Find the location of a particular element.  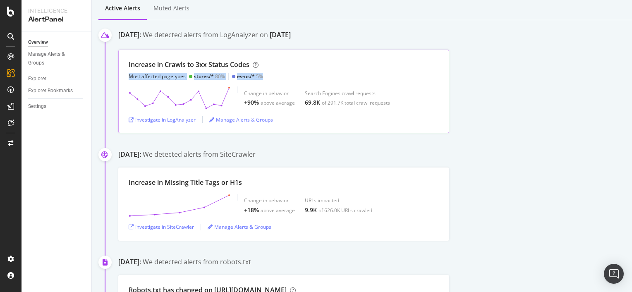

div: 5% is located at coordinates (250, 76).